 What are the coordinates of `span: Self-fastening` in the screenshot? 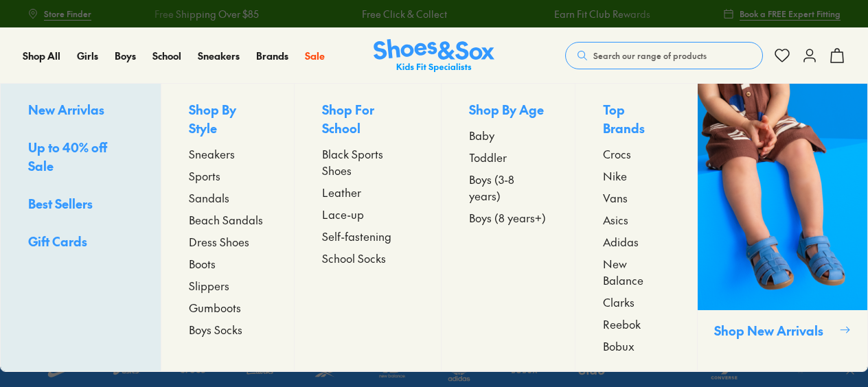 It's located at (356, 236).